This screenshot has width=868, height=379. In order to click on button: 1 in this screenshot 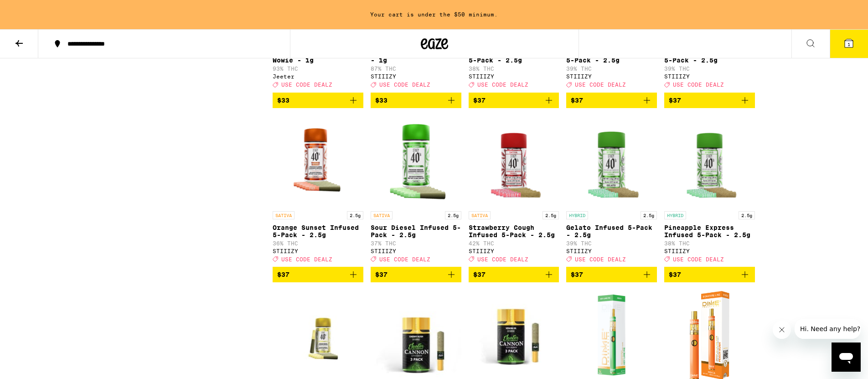, I will do `click(849, 44)`.